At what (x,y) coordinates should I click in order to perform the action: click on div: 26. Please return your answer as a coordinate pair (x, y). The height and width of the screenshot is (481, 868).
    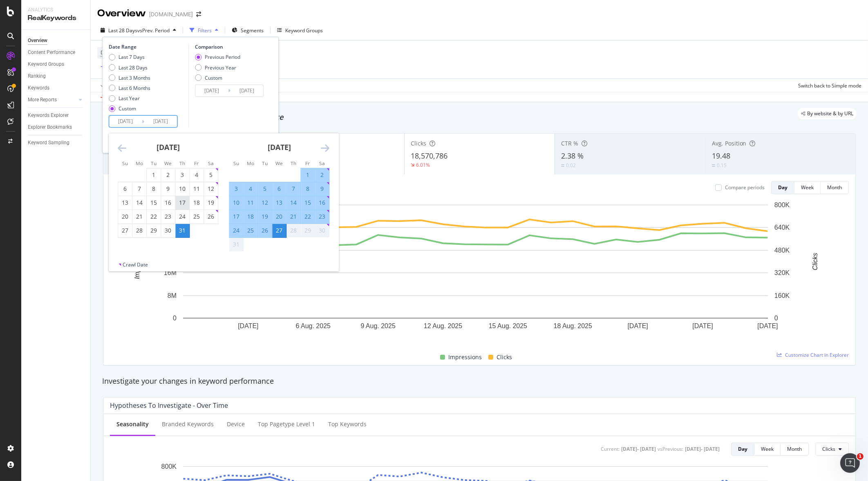
    Looking at the image, I should click on (211, 217).